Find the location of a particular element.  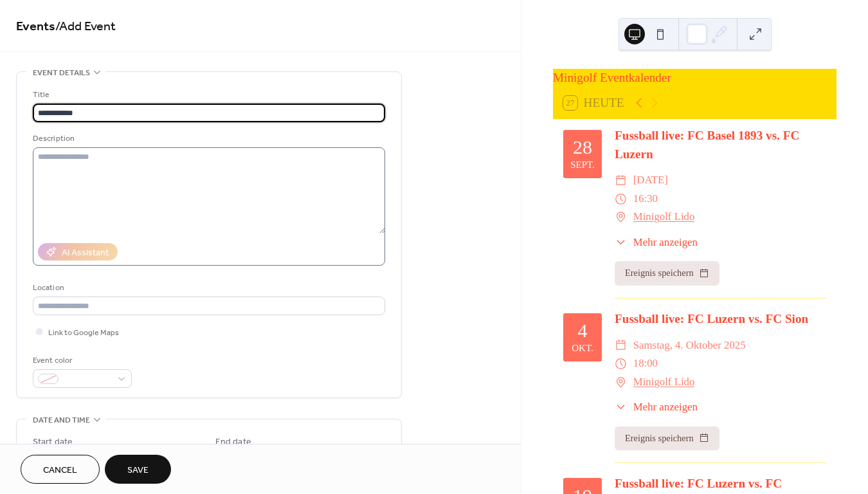

button: Save is located at coordinates (138, 469).